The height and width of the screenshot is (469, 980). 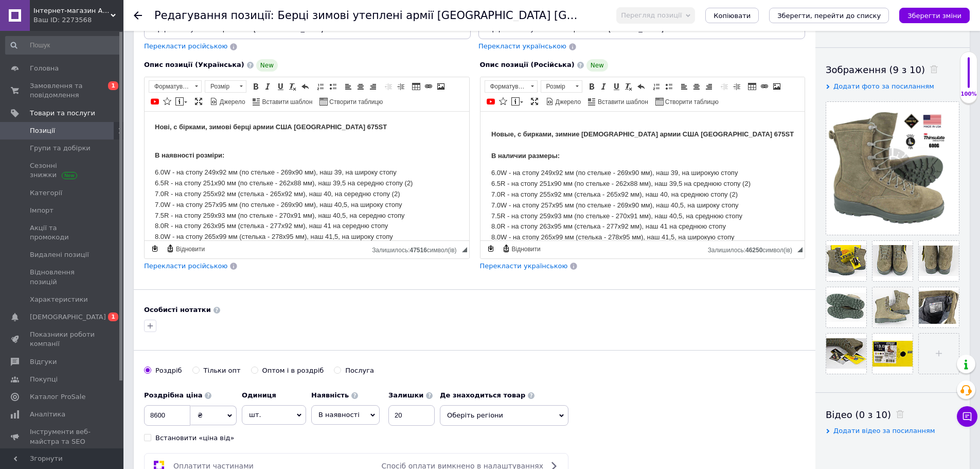 What do you see at coordinates (185, 249) in the screenshot?
I see `a: Відновити` at bounding box center [185, 249].